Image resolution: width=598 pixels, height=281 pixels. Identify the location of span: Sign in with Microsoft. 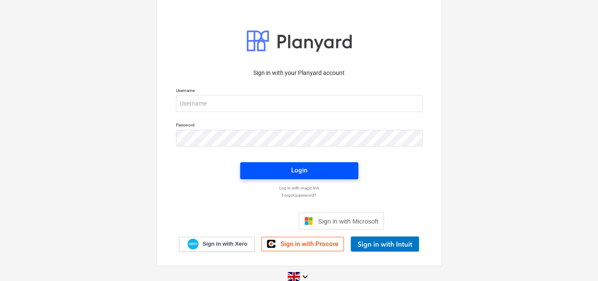
(348, 221).